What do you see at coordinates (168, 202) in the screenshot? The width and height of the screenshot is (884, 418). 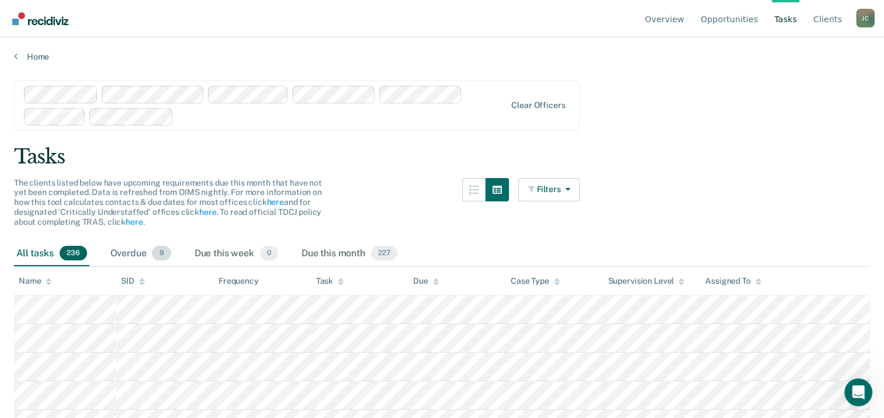 I see `span: The clients listed below have upcoming requirements due this month that have not yet been complet...` at bounding box center [168, 202].